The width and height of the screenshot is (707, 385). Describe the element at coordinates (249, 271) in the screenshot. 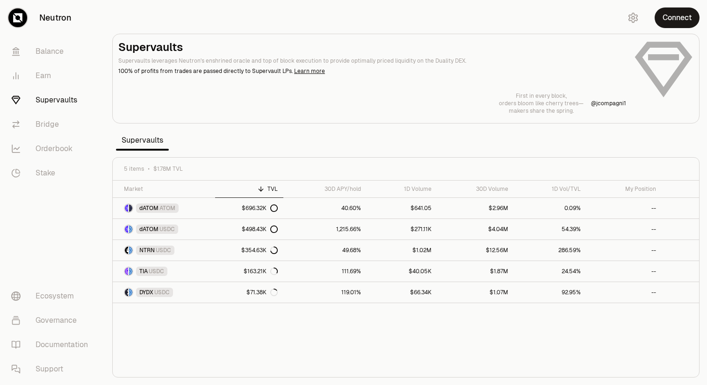

I see `a: $163.21K` at that location.